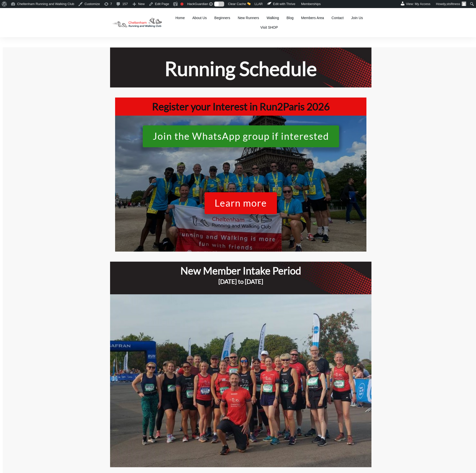 The image size is (476, 473). What do you see at coordinates (241, 204) in the screenshot?
I see `span: Learn more` at bounding box center [241, 204].